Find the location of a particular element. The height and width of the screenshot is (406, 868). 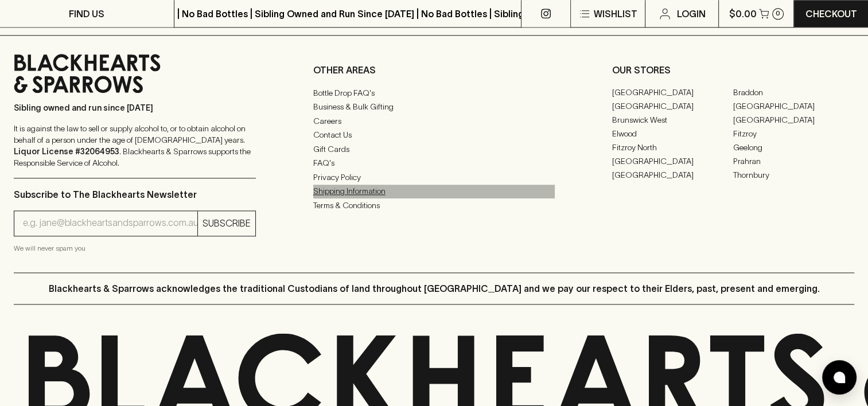

p: FIND US is located at coordinates (87, 14).